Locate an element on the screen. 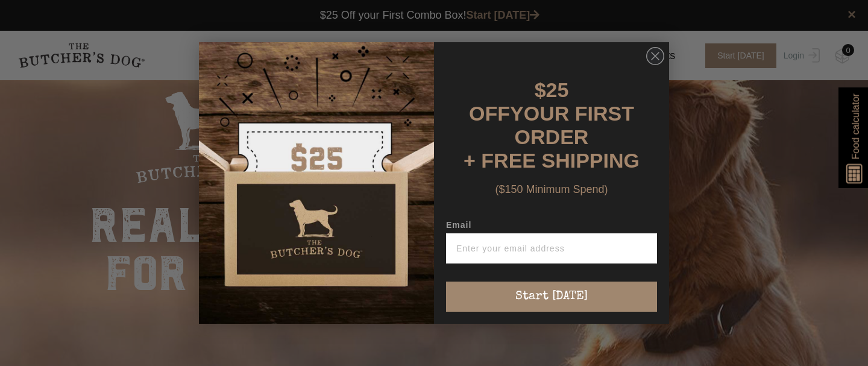  input: Enter your email address is located at coordinates (552, 248).